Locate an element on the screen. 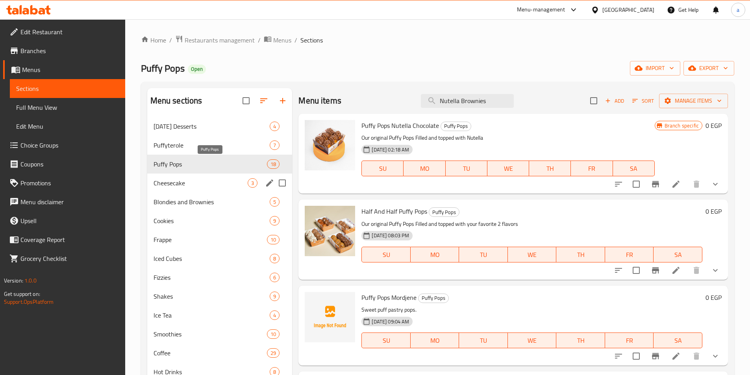 This screenshot has width=750, height=375. span: 9 is located at coordinates (274, 296).